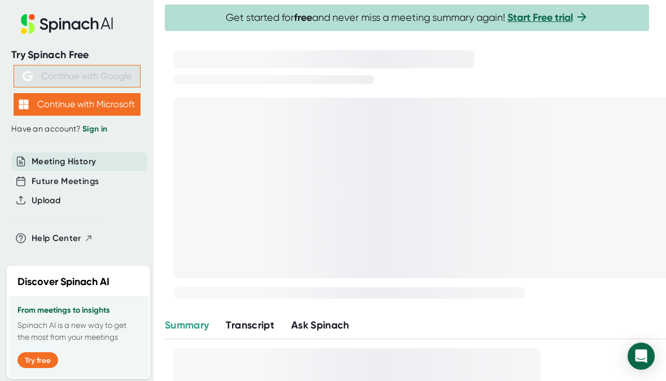  I want to click on span: Transcript, so click(250, 325).